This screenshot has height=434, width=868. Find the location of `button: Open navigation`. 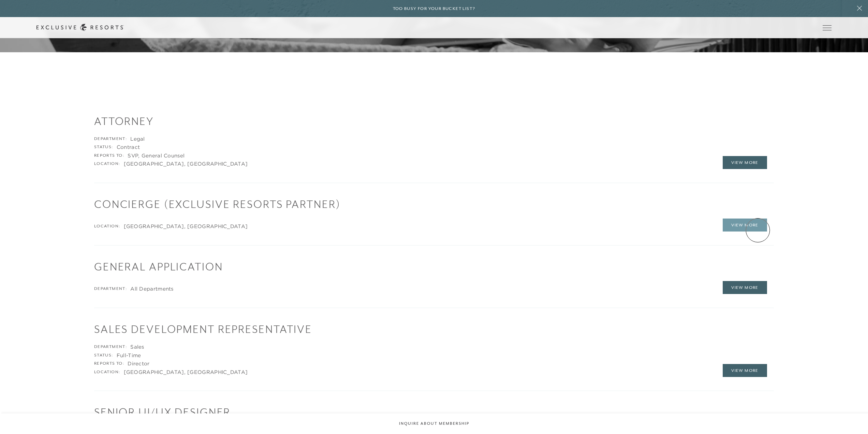

button: Open navigation is located at coordinates (827, 28).